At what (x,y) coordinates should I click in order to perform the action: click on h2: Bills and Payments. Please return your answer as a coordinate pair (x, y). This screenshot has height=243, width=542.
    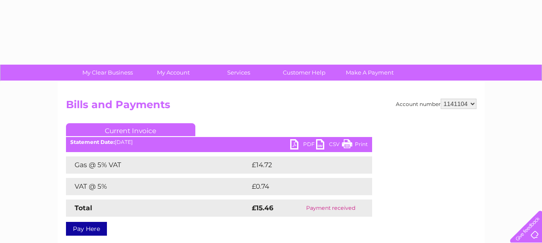
    Looking at the image, I should click on (271, 107).